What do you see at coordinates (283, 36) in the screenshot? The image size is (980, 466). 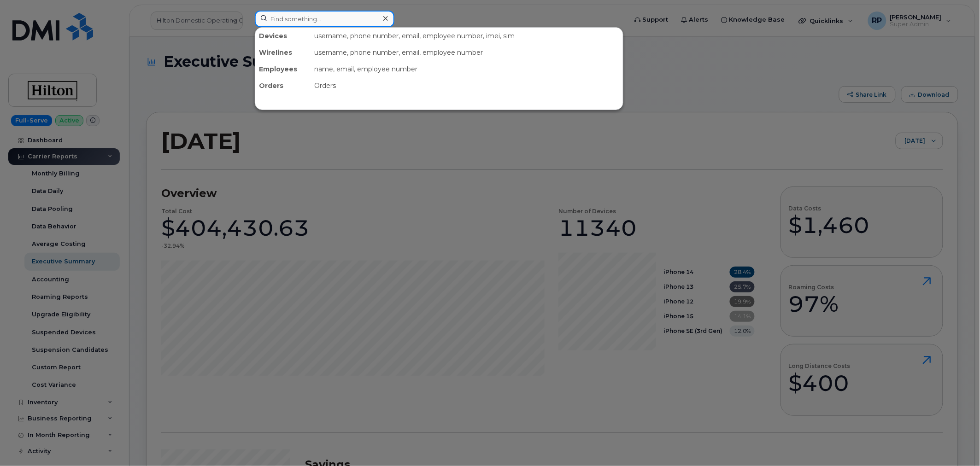 I see `div: Devices` at bounding box center [283, 36].